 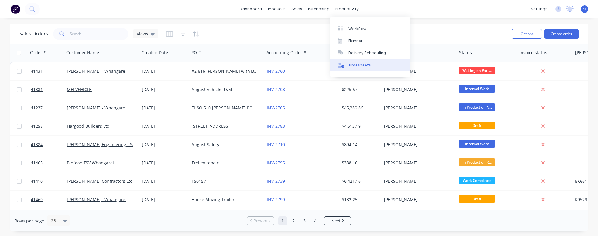 I want to click on span: Work Completed, so click(x=477, y=181).